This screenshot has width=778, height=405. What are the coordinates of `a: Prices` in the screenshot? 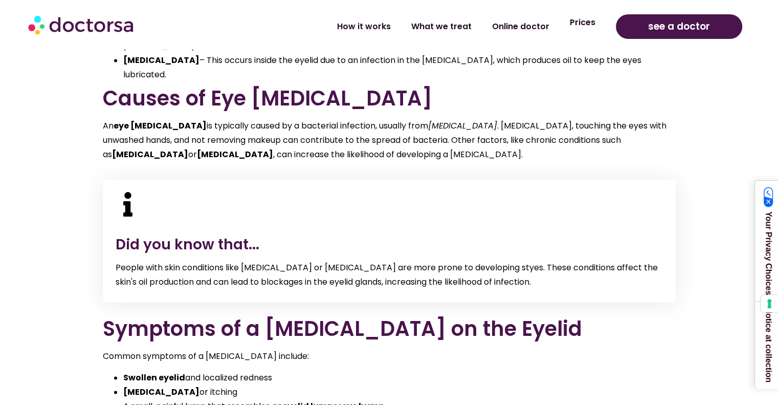 It's located at (583, 23).